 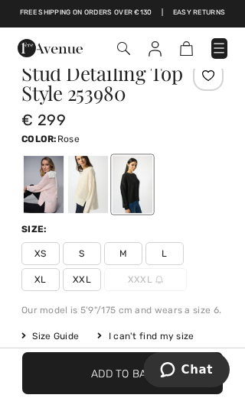 I want to click on div: Vanilla 30, so click(x=88, y=184).